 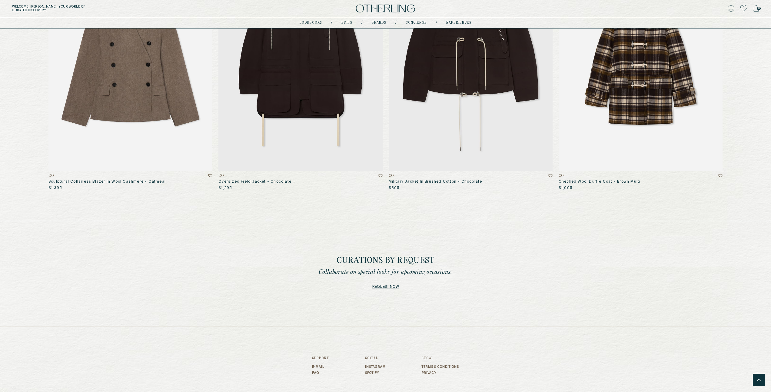 What do you see at coordinates (225, 188) in the screenshot?
I see `p: $1,295` at bounding box center [225, 188].